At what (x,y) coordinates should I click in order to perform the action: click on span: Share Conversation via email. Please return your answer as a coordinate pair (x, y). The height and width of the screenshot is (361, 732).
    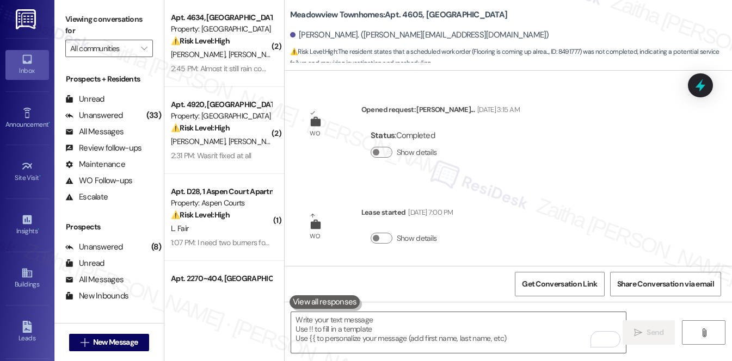
    Looking at the image, I should click on (666, 284).